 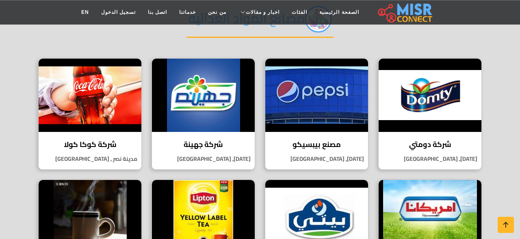 I want to click on a: خدماتنا, so click(x=187, y=12).